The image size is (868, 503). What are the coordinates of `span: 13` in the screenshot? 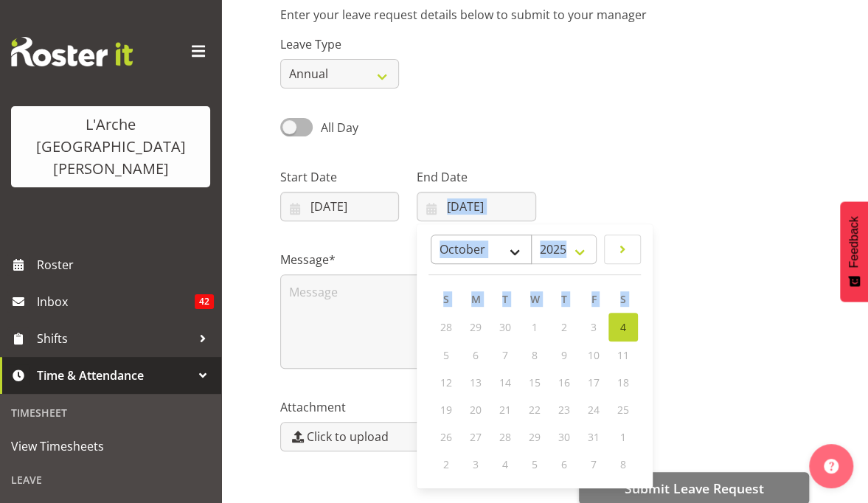 It's located at (475, 382).